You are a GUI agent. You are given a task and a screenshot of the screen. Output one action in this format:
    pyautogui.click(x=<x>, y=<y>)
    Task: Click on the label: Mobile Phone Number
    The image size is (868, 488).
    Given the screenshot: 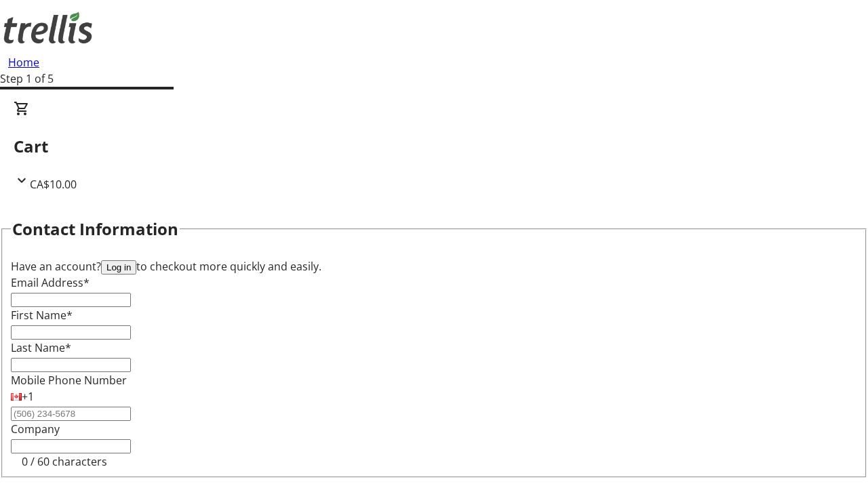 What is the action you would take?
    pyautogui.click(x=68, y=380)
    